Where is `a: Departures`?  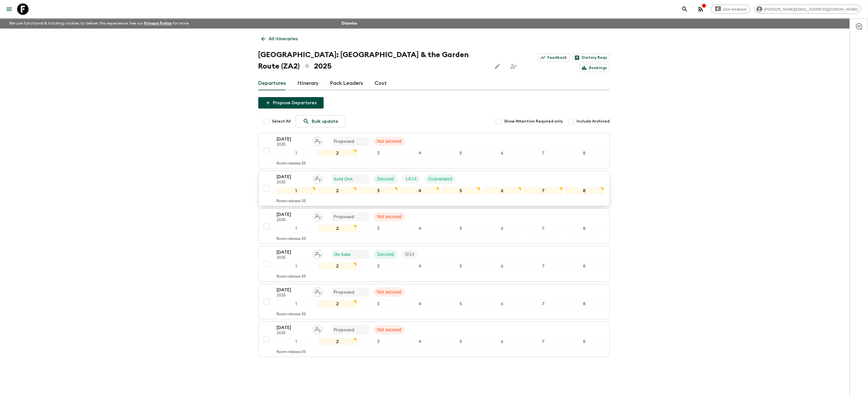 a: Departures is located at coordinates (272, 84).